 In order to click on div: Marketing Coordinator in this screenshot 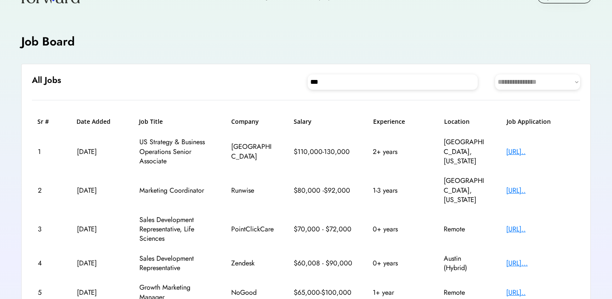, I will do `click(176, 190)`.